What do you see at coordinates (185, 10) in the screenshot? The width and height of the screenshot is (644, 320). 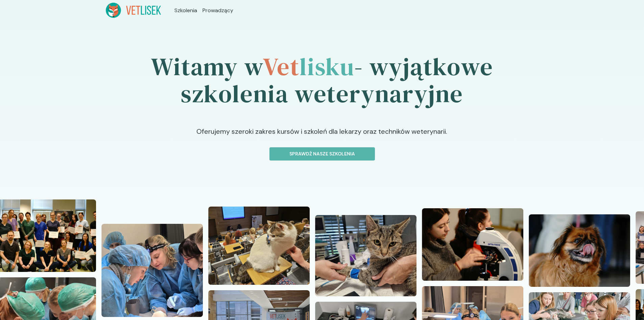 I see `a: Szkolenia` at bounding box center [185, 10].